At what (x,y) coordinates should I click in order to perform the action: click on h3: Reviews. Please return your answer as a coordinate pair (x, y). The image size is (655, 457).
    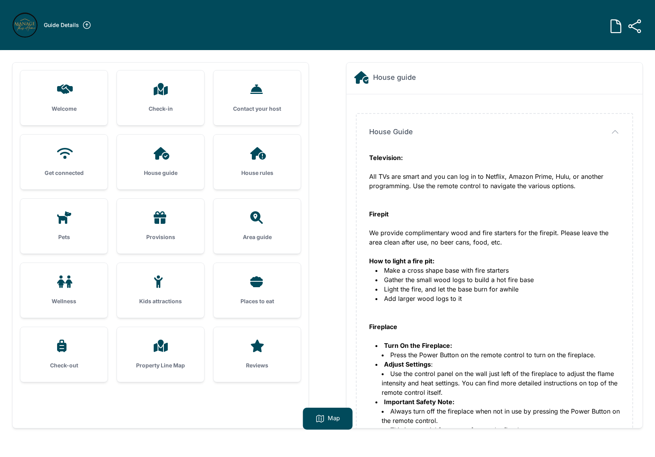
    Looking at the image, I should click on (257, 365).